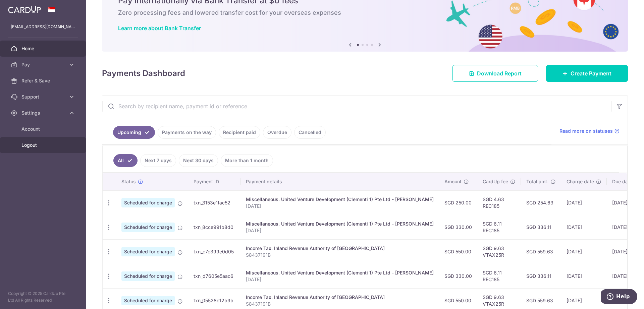 Image resolution: width=644 pixels, height=309 pixels. I want to click on td: SGD 250.00, so click(458, 202).